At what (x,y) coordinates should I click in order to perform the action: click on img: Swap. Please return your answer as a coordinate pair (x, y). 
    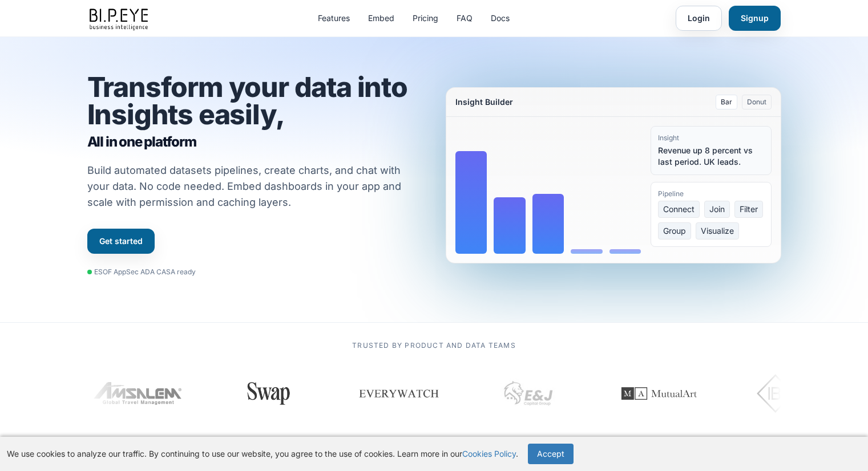
    Looking at the image, I should click on (268, 393).